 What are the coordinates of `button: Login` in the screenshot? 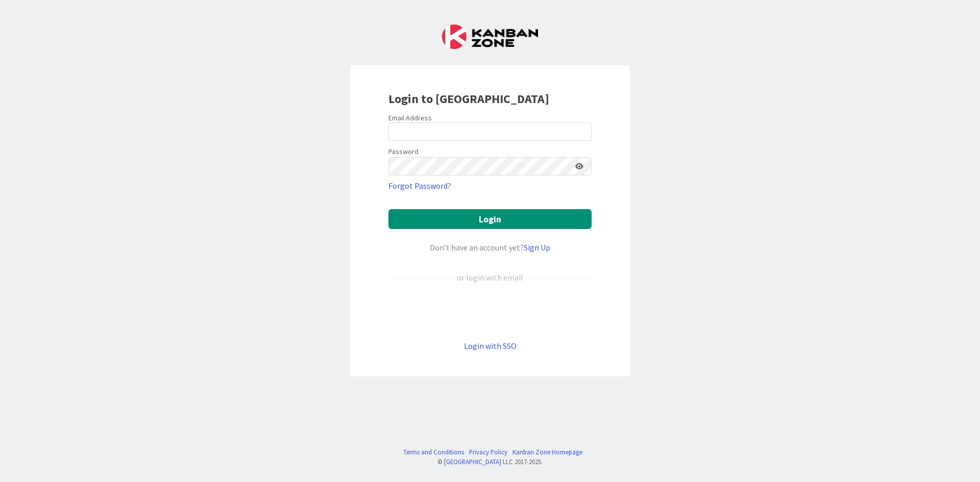 It's located at (490, 219).